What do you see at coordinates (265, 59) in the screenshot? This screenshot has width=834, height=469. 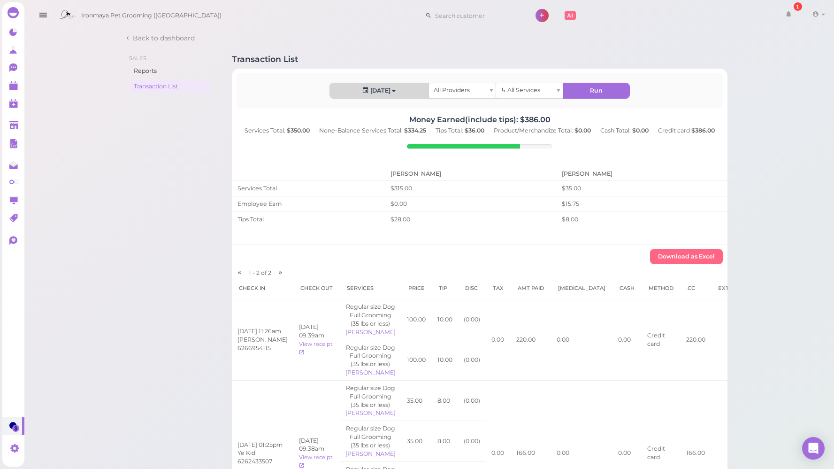 I see `h1: Transaction List` at bounding box center [265, 59].